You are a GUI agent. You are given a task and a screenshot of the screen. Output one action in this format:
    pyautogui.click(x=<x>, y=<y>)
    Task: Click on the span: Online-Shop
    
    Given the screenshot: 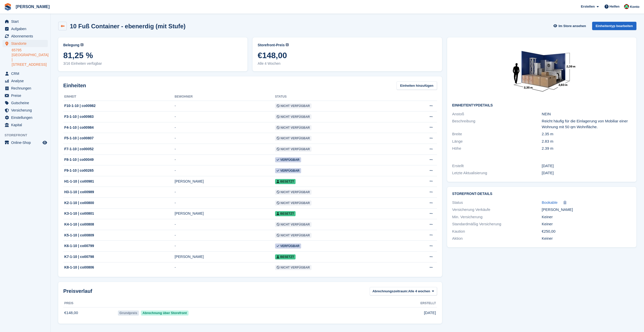 What is the action you would take?
    pyautogui.click(x=26, y=142)
    